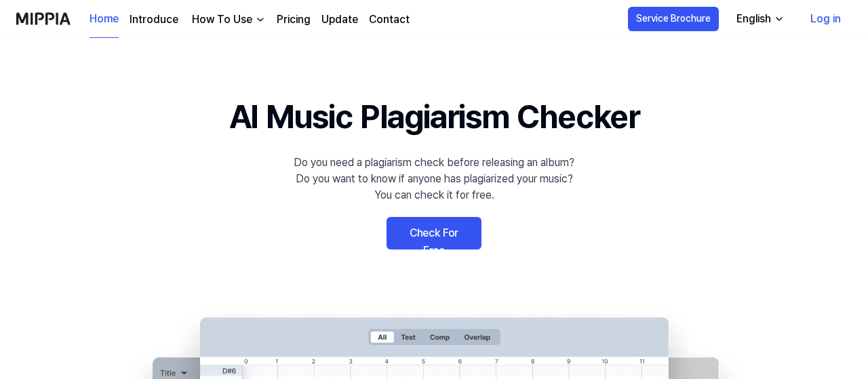 The width and height of the screenshot is (868, 379). I want to click on div: English, so click(754, 19).